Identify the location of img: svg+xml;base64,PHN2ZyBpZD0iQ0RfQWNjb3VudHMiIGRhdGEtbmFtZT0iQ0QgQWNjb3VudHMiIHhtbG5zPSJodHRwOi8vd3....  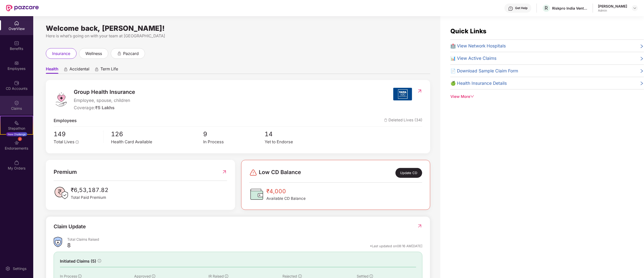
(17, 83).